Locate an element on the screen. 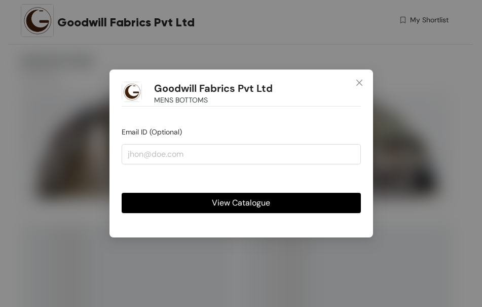  span: View Catalogue is located at coordinates (241, 202).